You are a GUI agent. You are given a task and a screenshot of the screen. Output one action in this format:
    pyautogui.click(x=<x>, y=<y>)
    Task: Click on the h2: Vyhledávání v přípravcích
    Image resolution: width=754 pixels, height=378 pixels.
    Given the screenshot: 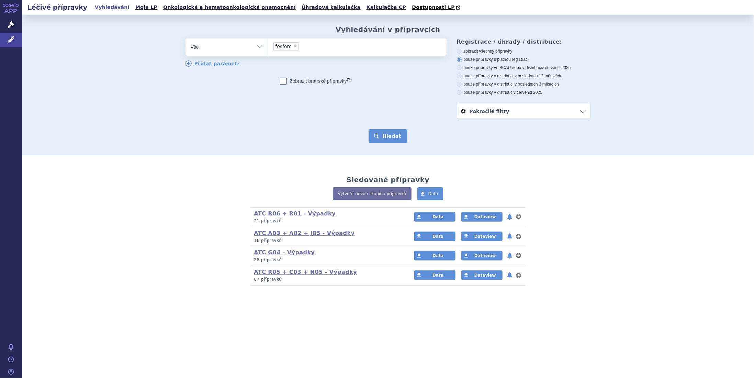 What is the action you would take?
    pyautogui.click(x=388, y=30)
    